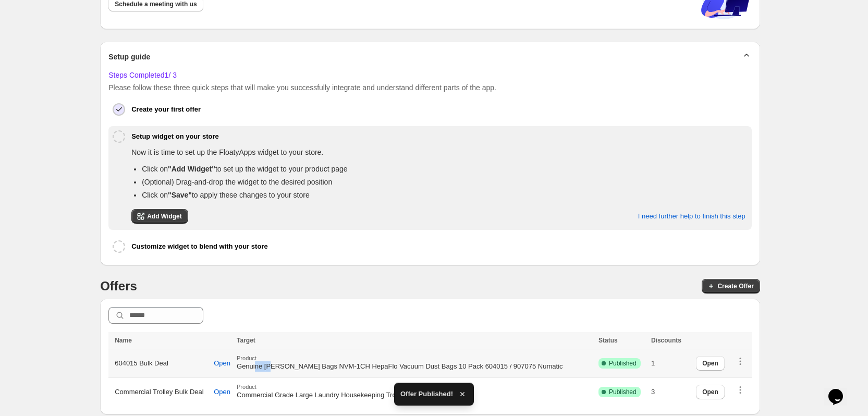 The height and width of the screenshot is (416, 868). What do you see at coordinates (199, 246) in the screenshot?
I see `h6: Customize widget to blend with your store` at bounding box center [199, 246].